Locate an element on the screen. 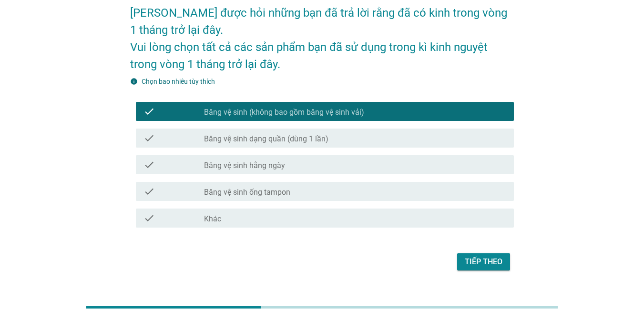 Image resolution: width=644 pixels, height=319 pixels. i: info is located at coordinates (134, 82).